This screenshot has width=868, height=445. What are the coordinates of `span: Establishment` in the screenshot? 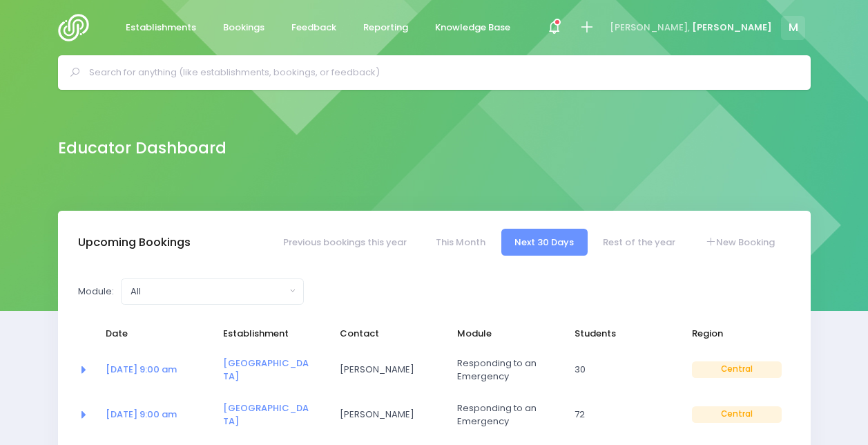 It's located at (268, 334).